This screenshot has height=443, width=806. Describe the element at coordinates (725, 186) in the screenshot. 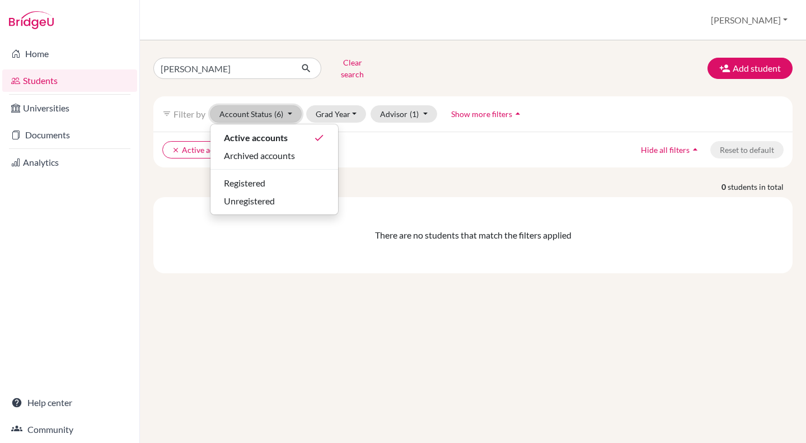

I see `strong: 0` at that location.